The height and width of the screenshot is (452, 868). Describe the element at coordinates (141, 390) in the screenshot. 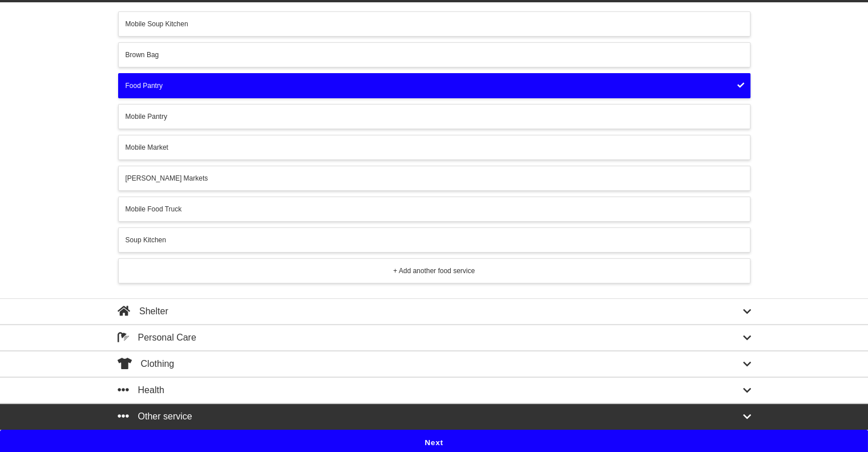

I see `div: Health` at that location.